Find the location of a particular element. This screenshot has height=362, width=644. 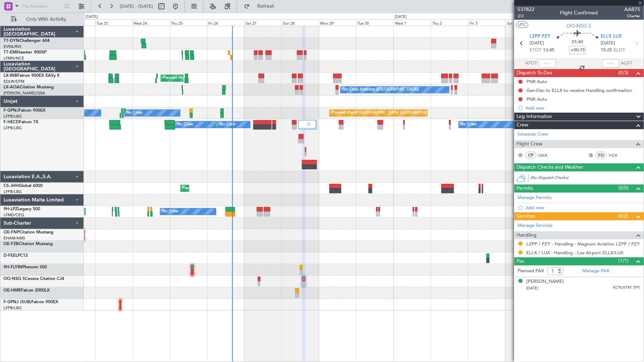

span: T7-EMI is located at coordinates (10, 52).